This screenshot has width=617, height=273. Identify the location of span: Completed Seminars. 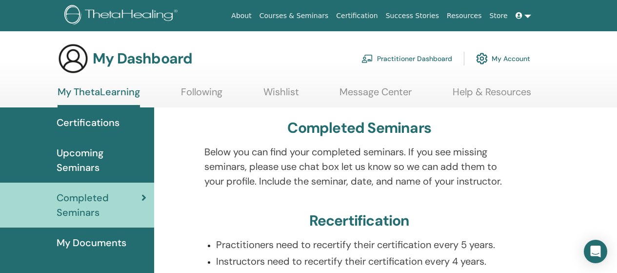
(99, 205).